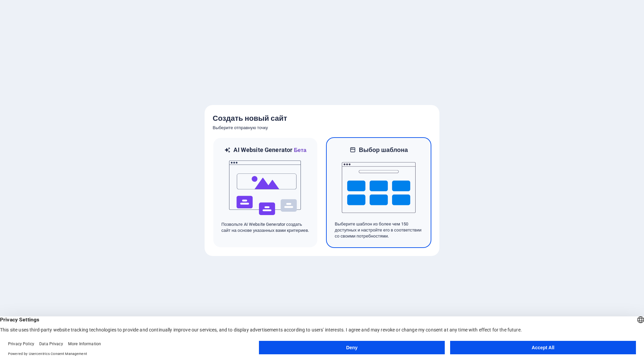 This screenshot has height=361, width=644. I want to click on h5: Создать новый сайт, so click(322, 119).